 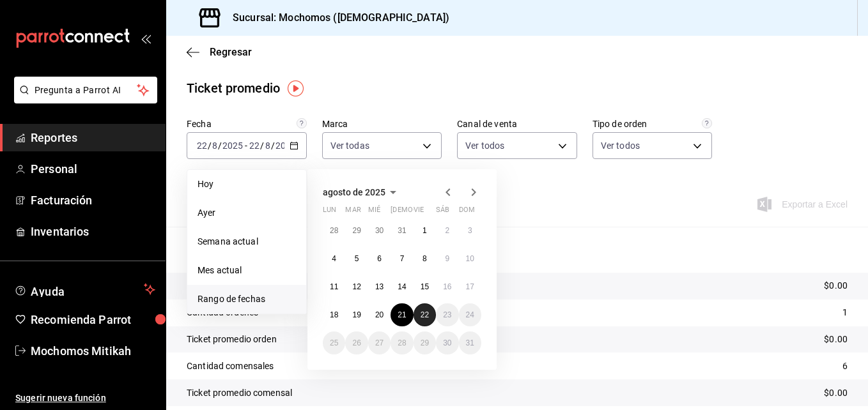 I want to click on abbr: 1 de agosto de 2025, so click(x=425, y=230).